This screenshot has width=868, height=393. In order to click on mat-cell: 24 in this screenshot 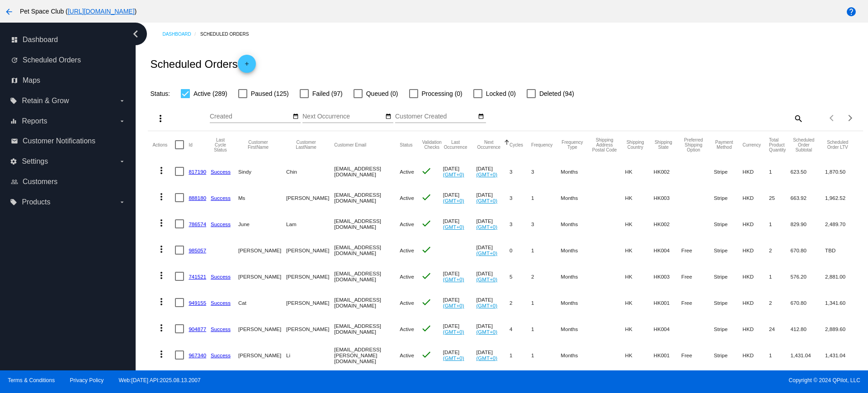, I will do `click(779, 329)`.